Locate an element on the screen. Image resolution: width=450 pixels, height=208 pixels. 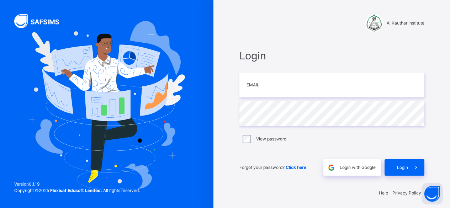
img: Hero Image is located at coordinates (107, 105).